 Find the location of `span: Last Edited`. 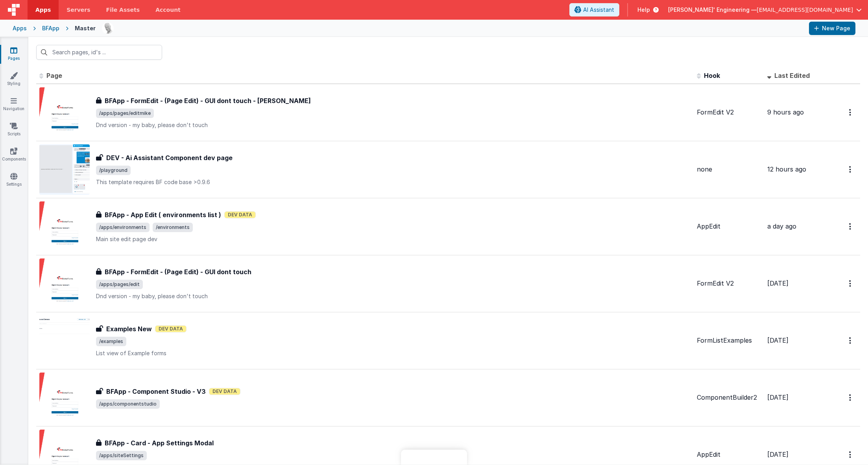

span: Last Edited is located at coordinates (793, 75).